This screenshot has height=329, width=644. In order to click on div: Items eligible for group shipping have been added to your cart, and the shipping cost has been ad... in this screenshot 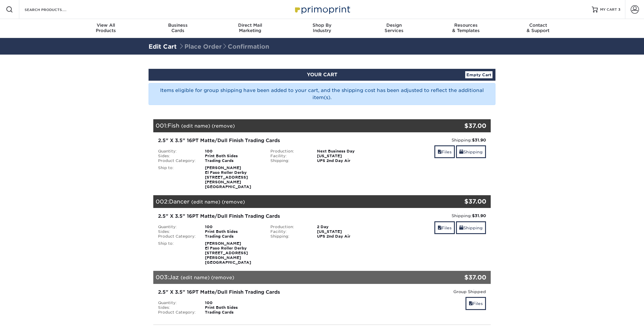, I will do `click(322, 94)`.